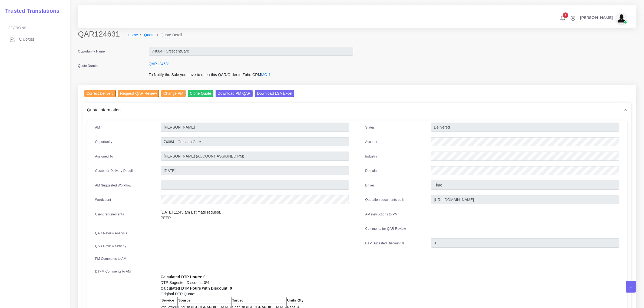 This screenshot has height=308, width=644. Describe the element at coordinates (566, 15) in the screenshot. I see `span: 1` at that location.